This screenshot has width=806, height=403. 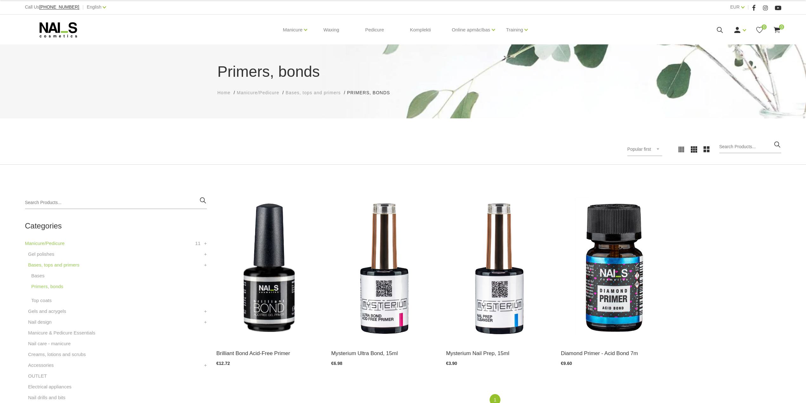 What do you see at coordinates (198, 243) in the screenshot?
I see `span: 11` at bounding box center [198, 243].